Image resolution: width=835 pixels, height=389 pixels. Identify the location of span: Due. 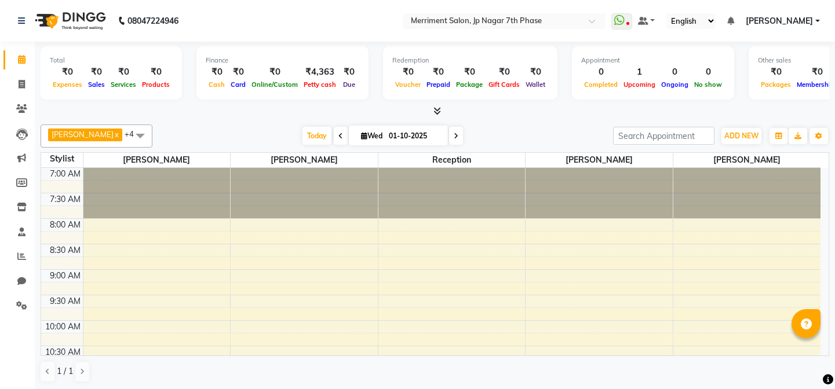
(349, 85).